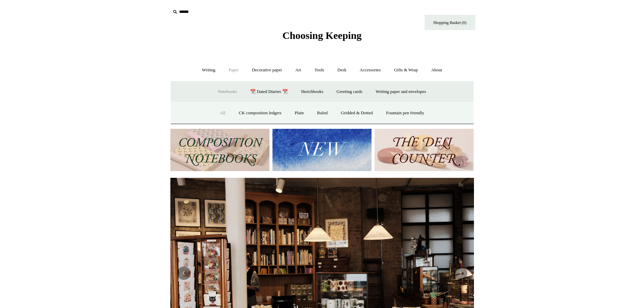 Image resolution: width=644 pixels, height=308 pixels. I want to click on a: Notebooks, so click(228, 92).